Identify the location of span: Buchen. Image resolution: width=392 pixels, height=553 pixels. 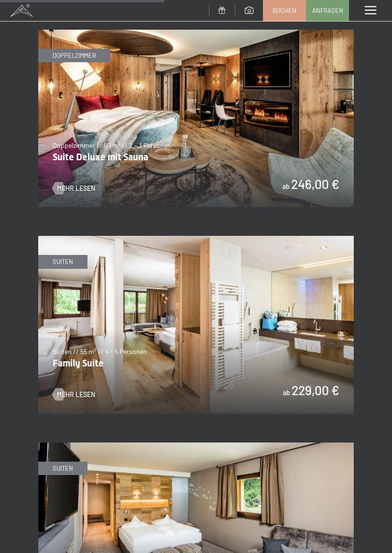
(284, 10).